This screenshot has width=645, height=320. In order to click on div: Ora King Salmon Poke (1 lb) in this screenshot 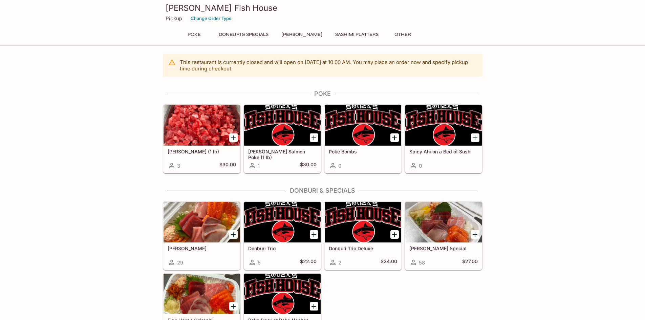, I will do `click(282, 125)`.